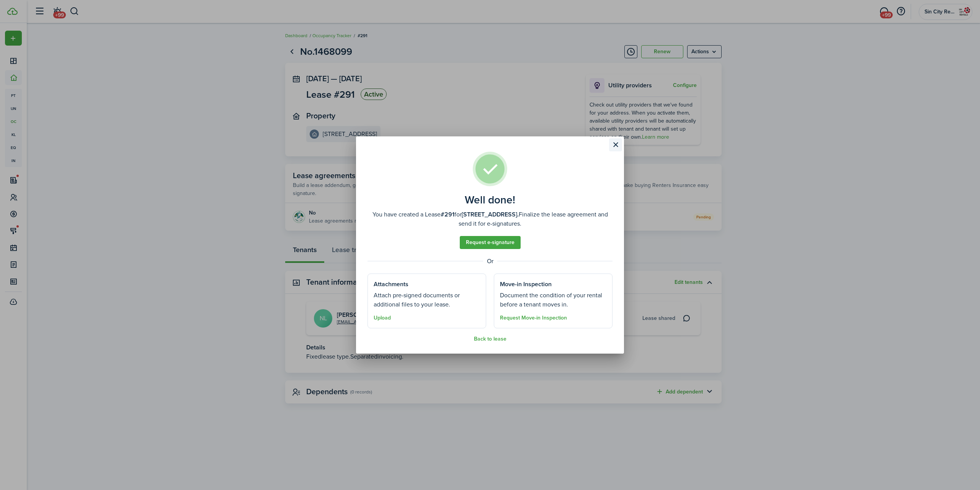 The width and height of the screenshot is (980, 490). What do you see at coordinates (490, 261) in the screenshot?
I see `well-done-separator: Or` at bounding box center [490, 261].